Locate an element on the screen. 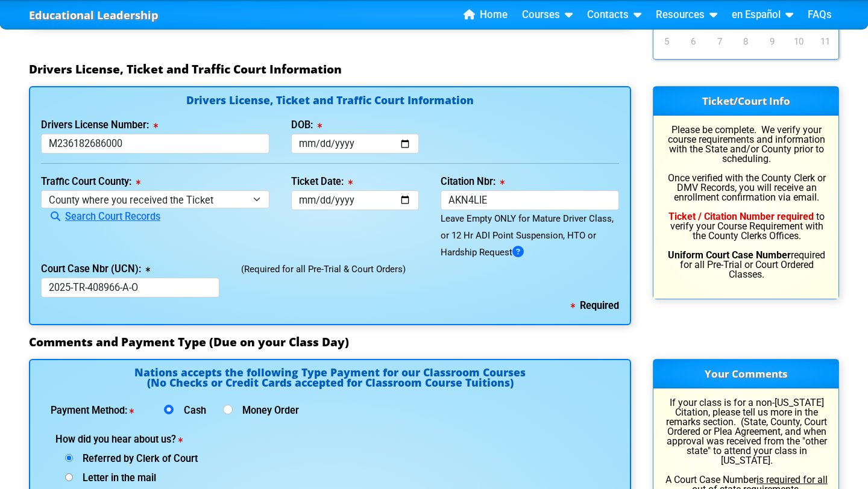  a: 11 is located at coordinates (825, 42).